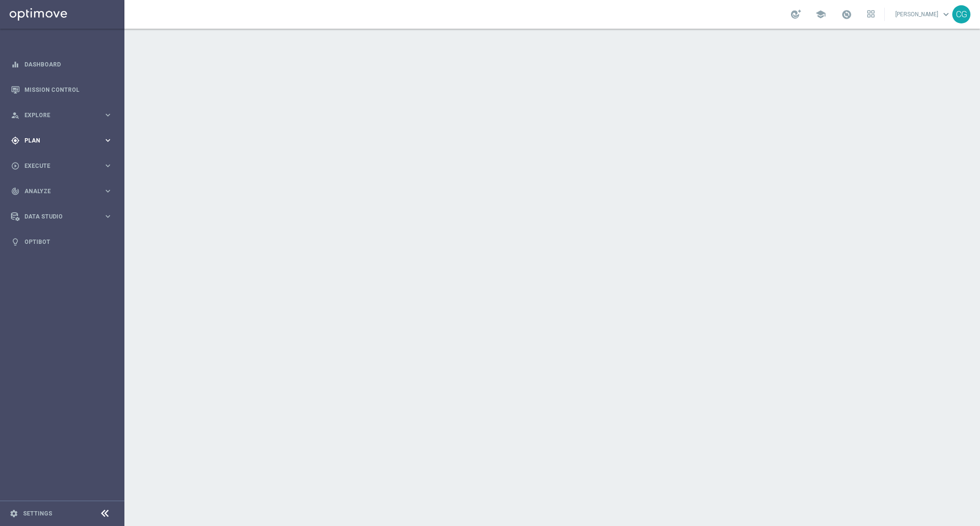 This screenshot has width=980, height=526. Describe the element at coordinates (15, 115) in the screenshot. I see `i: person_search` at that location.